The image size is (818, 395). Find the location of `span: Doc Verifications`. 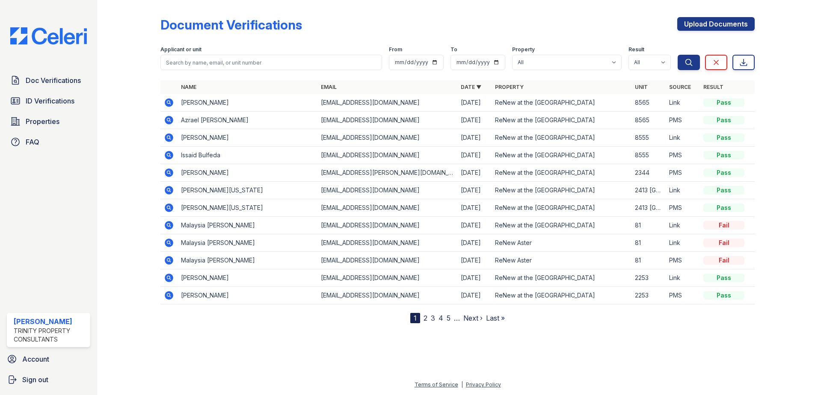

span: Doc Verifications is located at coordinates (53, 80).